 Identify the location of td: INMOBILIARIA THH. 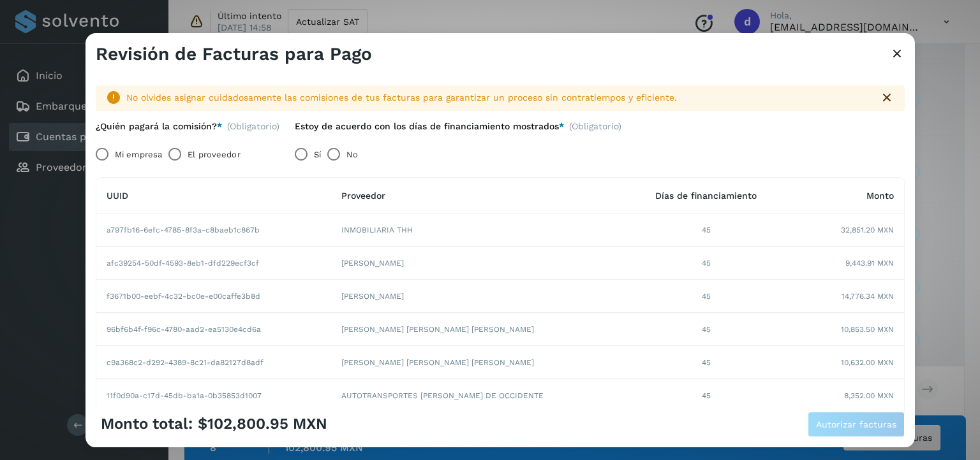
(479, 230).